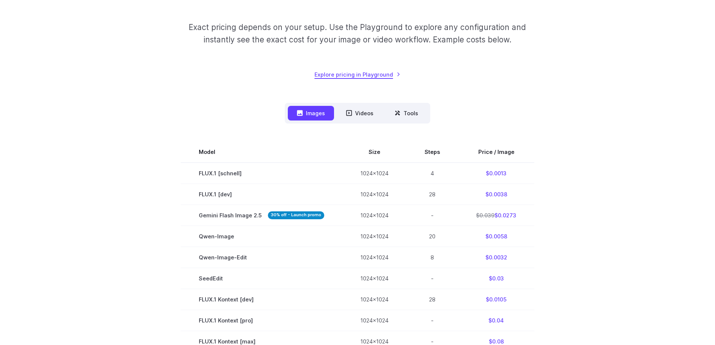 This screenshot has width=715, height=345. I want to click on td: $0.0013, so click(496, 173).